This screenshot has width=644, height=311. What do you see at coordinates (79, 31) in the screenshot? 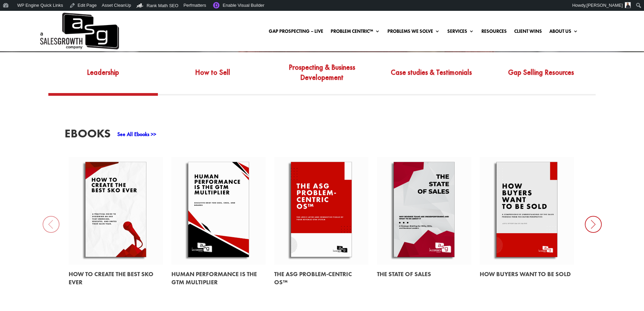
I see `img: ASG Co. Logo` at bounding box center [79, 31].